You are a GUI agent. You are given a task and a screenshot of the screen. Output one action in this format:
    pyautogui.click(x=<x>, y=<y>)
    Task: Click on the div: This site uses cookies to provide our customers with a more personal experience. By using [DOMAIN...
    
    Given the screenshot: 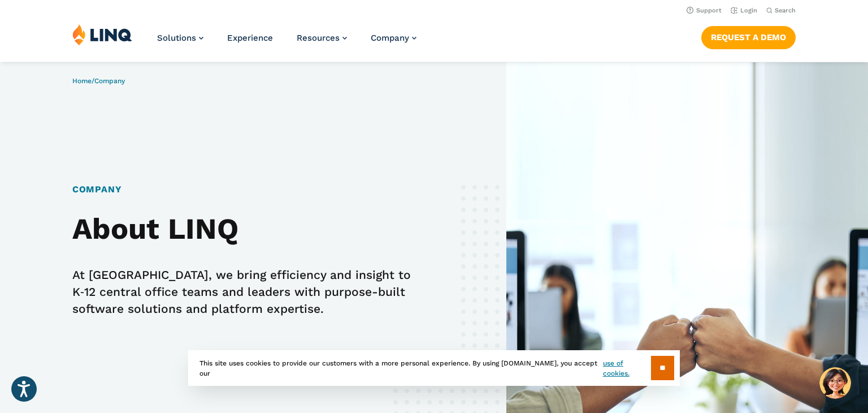 What is the action you would take?
    pyautogui.click(x=434, y=367)
    